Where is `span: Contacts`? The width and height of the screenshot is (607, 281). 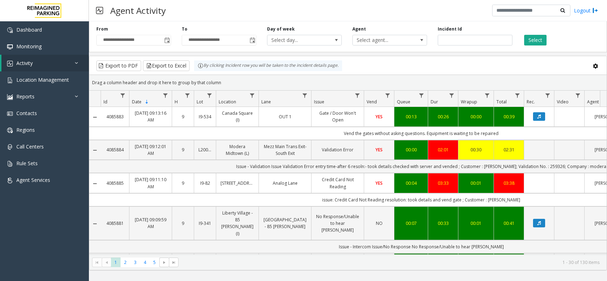 span: Contacts is located at coordinates (27, 113).